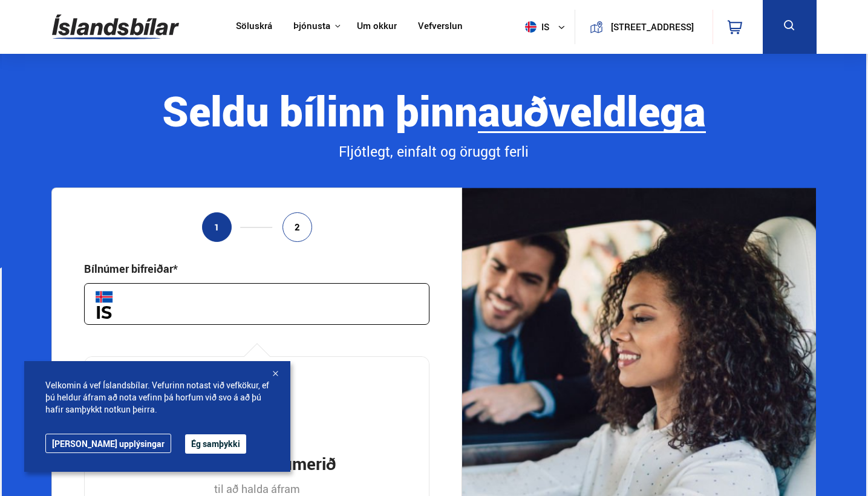  I want to click on a: Vefverslun, so click(441, 27).